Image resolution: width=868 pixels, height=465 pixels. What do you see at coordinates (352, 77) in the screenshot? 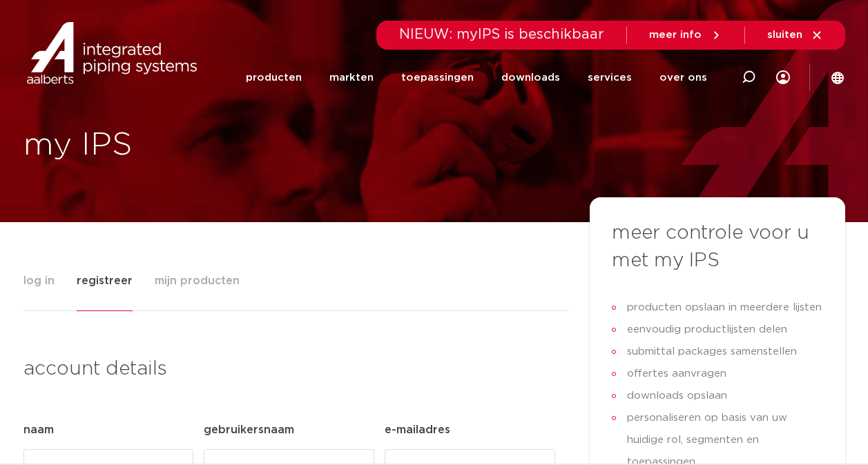
I see `a: markten` at bounding box center [352, 77].